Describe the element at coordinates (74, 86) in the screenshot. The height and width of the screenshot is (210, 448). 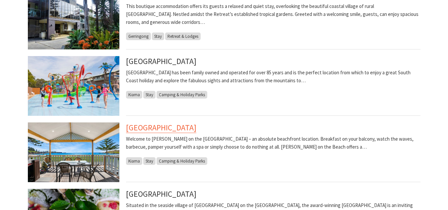
I see `img: Sunny's Aquaventure Park at BIG4 Easts Beach Kiama Holiday Park` at that location.